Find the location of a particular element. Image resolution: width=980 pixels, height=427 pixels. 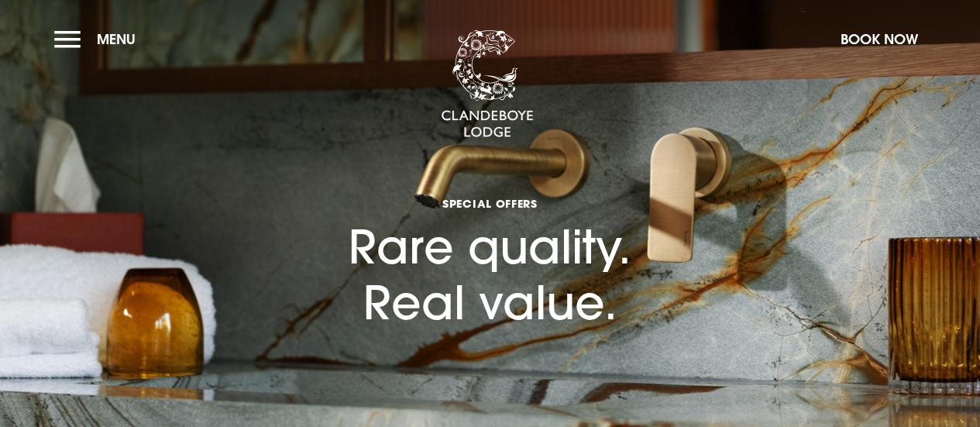

h1: Rare quality. Real value. is located at coordinates (490, 236).